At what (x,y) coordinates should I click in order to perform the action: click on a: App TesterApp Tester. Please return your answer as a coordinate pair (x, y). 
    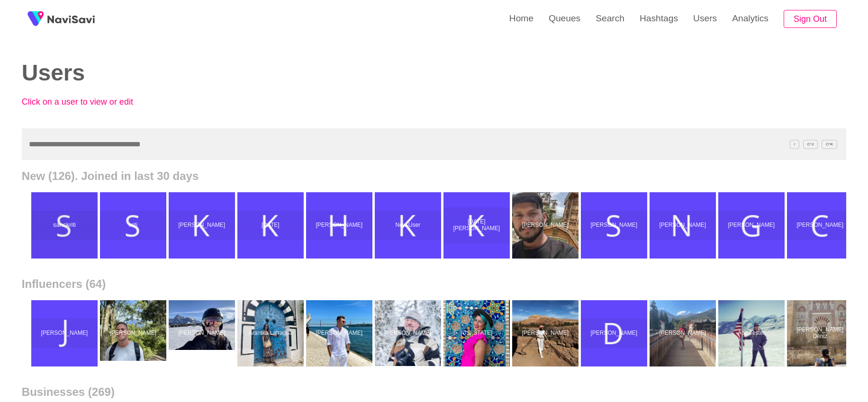
    Looking at the image, I should click on (753, 334).